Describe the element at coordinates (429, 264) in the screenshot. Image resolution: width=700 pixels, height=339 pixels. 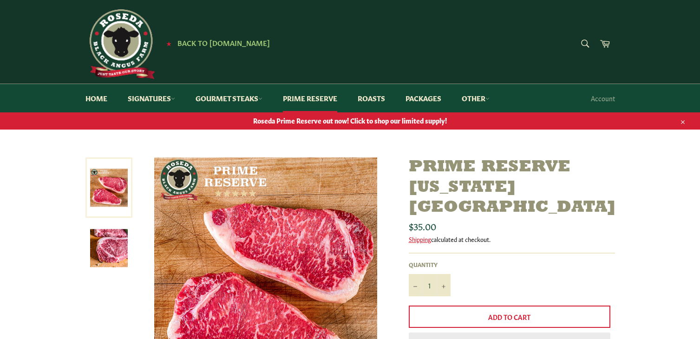
I see `label: Quantity` at that location.